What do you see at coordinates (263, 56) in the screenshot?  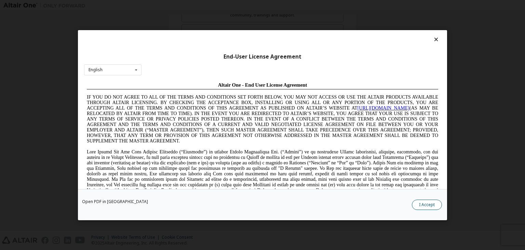 I see `div: End-User License Agreement` at bounding box center [263, 56].